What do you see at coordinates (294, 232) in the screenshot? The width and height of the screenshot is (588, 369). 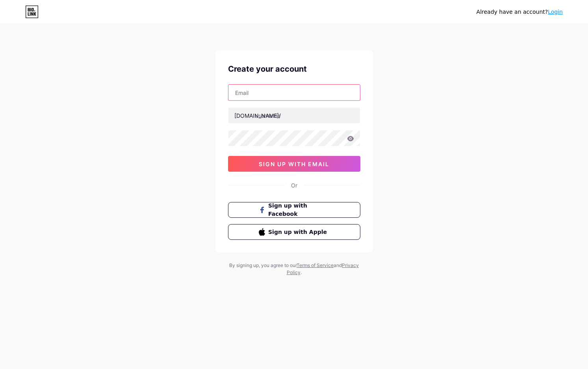 I see `a: Sign up with Apple` at bounding box center [294, 232].